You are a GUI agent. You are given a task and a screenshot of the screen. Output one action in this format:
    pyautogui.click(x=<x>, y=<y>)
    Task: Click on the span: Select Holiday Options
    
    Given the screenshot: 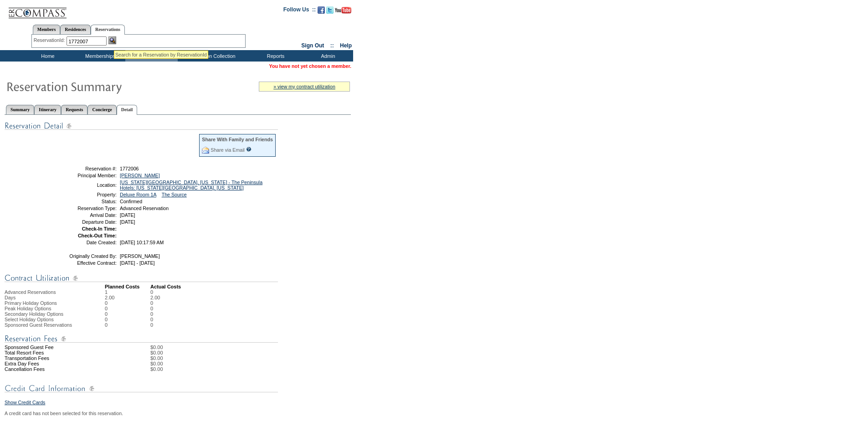 What is the action you would take?
    pyautogui.click(x=29, y=319)
    